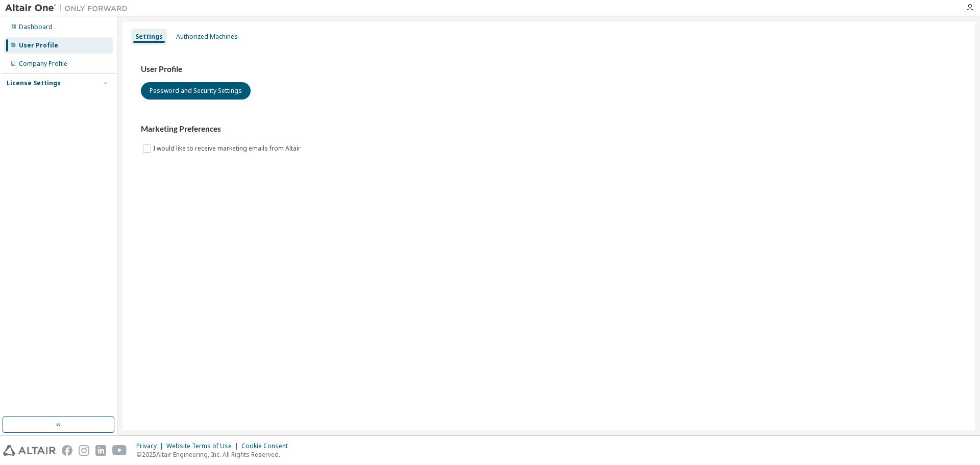 This screenshot has width=980, height=465. Describe the element at coordinates (120, 450) in the screenshot. I see `img: youtube.svg` at that location.